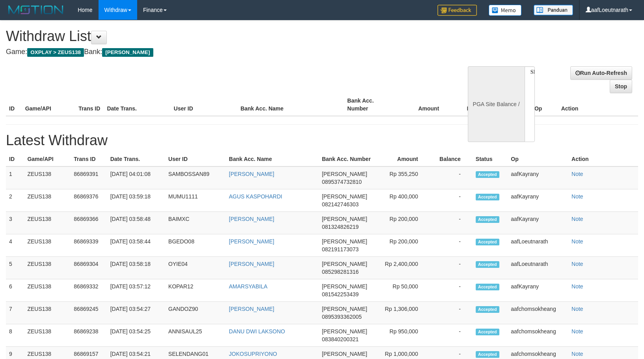 The width and height of the screenshot is (644, 359). What do you see at coordinates (255, 197) in the screenshot?
I see `a: AGUS KASPOHARDI` at bounding box center [255, 197].